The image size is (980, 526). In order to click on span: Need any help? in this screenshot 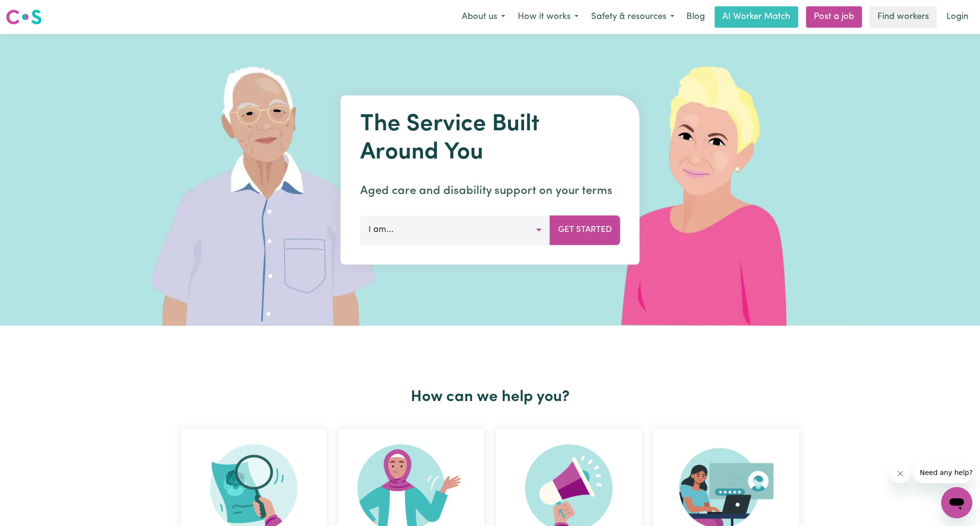, I will do `click(32, 11)`.